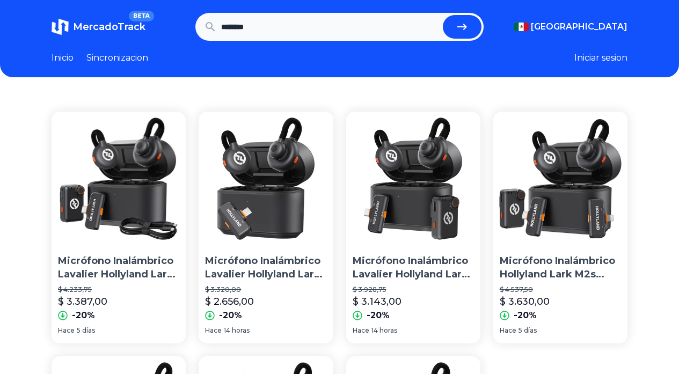  Describe the element at coordinates (141, 16) in the screenshot. I see `span: BETA` at that location.